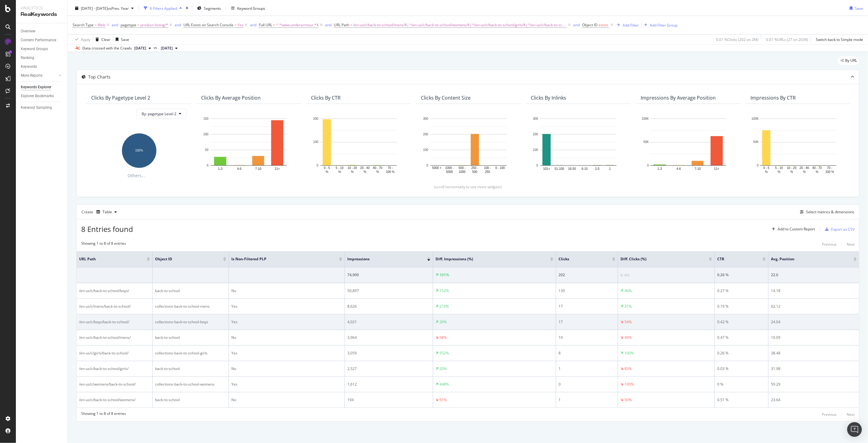  Describe the element at coordinates (389, 400) in the screenshot. I see `div: 194` at that location.